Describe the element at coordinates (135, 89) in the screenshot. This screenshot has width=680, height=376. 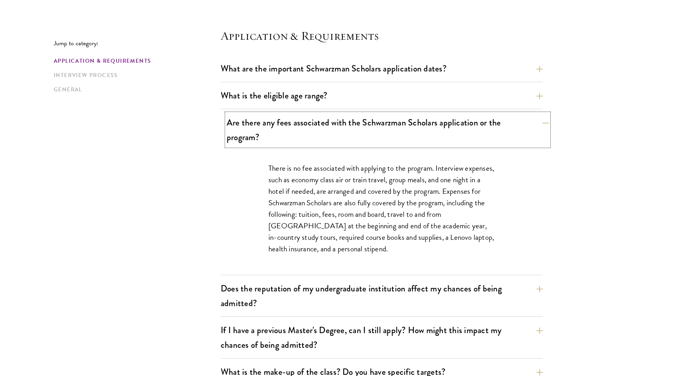
I see `a: General` at that location.